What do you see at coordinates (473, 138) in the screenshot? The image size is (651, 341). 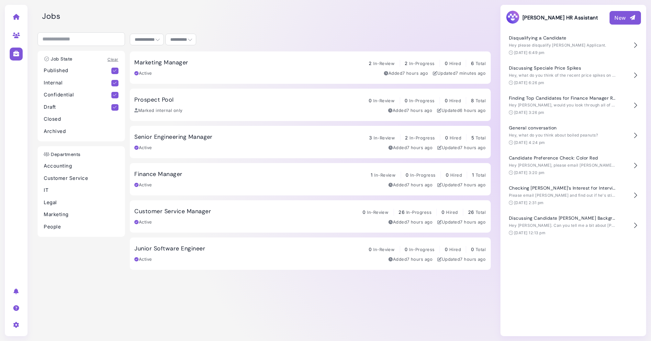 I see `span: 5` at bounding box center [473, 138].